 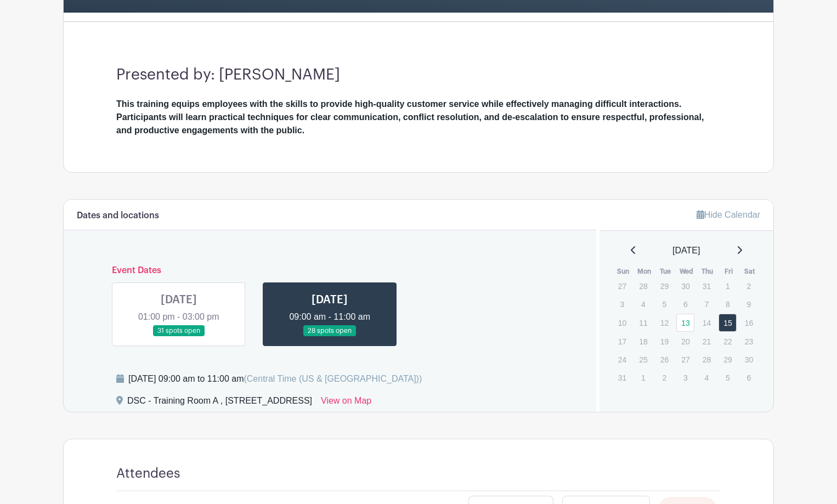 What do you see at coordinates (118, 216) in the screenshot?
I see `h6: Dates and locations` at bounding box center [118, 216].